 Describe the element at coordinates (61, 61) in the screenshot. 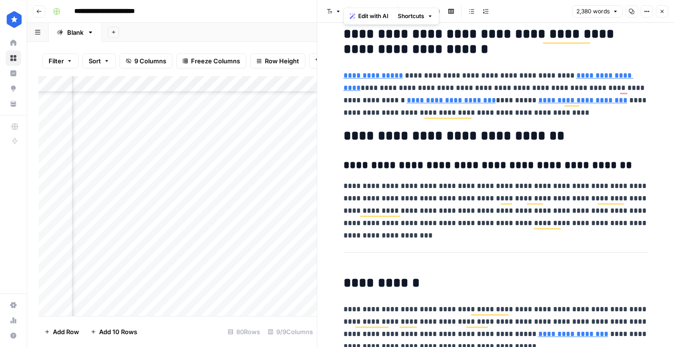

I see `button: Filter` at that location.